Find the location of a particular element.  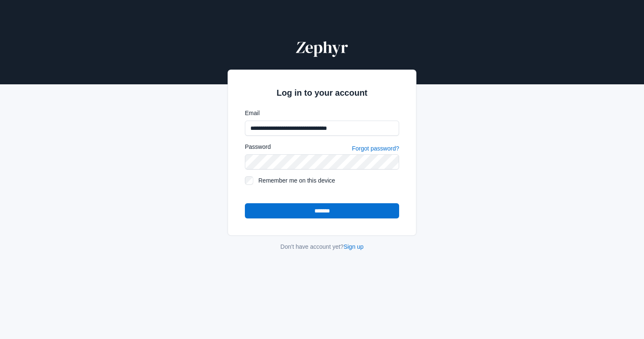

img: Zephyr Logo is located at coordinates (322, 47).